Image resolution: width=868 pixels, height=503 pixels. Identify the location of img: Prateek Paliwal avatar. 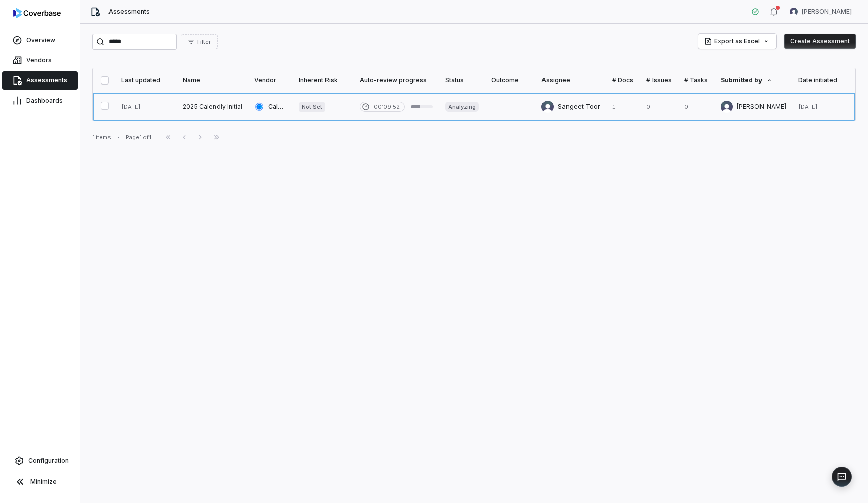
(727, 107).